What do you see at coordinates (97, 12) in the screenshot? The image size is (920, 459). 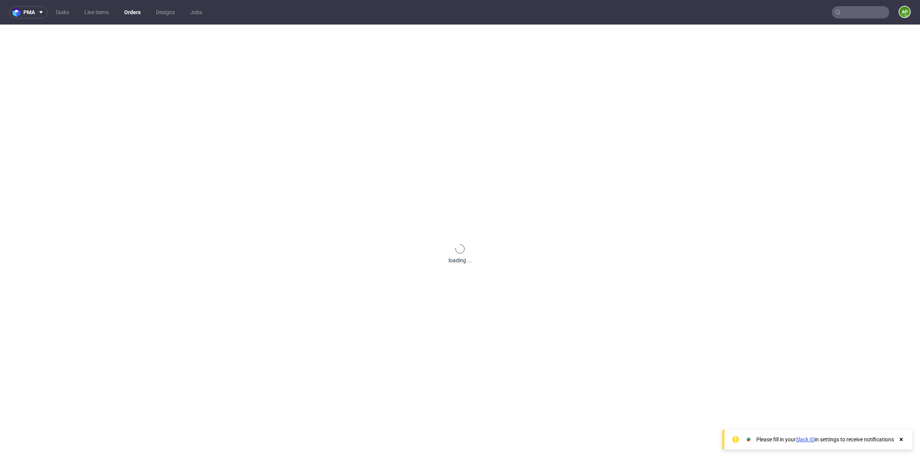 I see `a: Line Items` at bounding box center [97, 12].